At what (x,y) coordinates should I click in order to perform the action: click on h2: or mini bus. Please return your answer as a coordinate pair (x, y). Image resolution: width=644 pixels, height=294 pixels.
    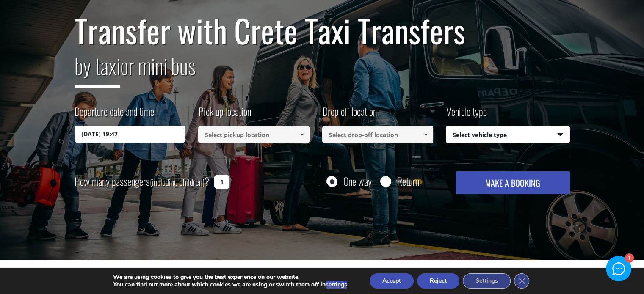
    Looking at the image, I should click on (322, 71).